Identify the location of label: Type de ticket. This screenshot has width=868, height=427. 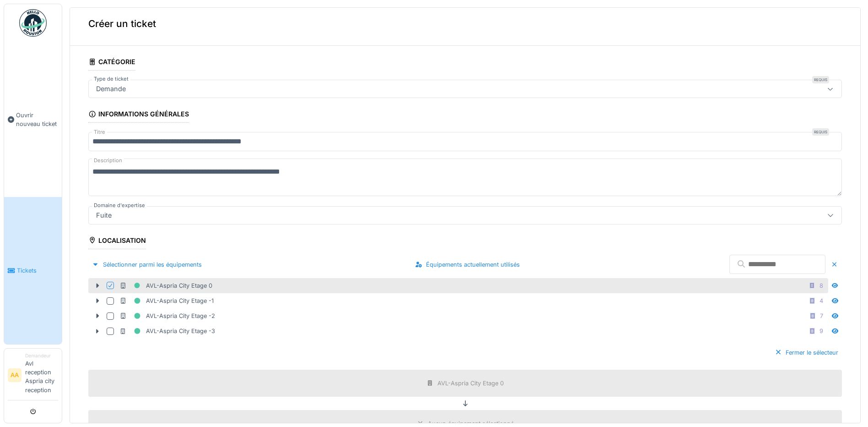
(111, 79).